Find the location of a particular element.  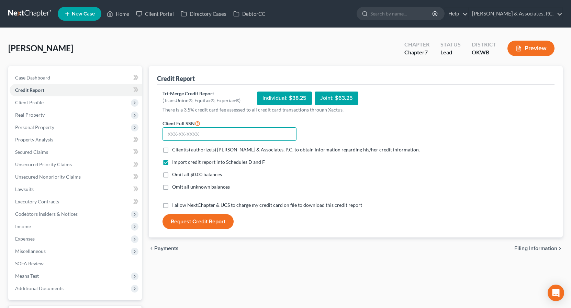

div: Open Intercom Messenger is located at coordinates (556, 293).